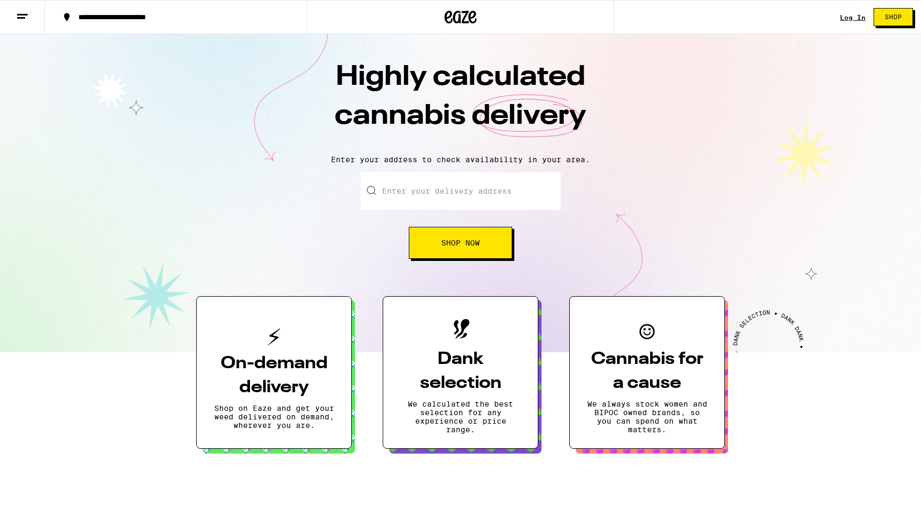 This screenshot has width=921, height=516. Describe the element at coordinates (461, 243) in the screenshot. I see `span: Shop Now` at that location.